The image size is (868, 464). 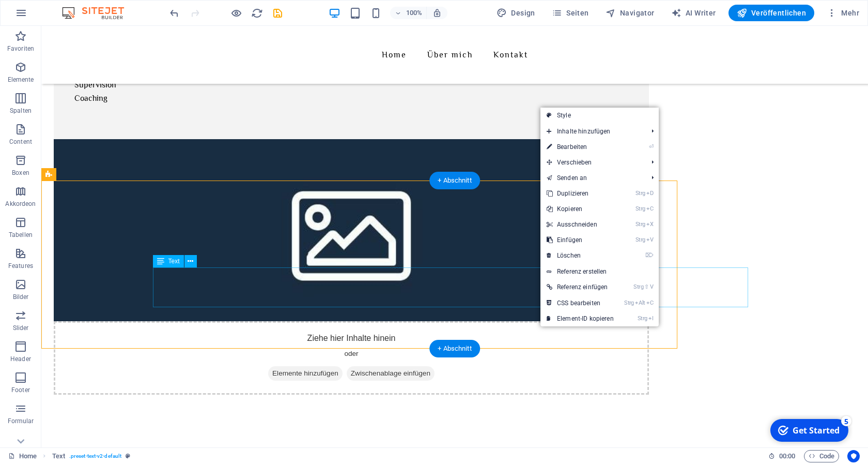 I want to click on p: Akkordeon, so click(x=20, y=204).